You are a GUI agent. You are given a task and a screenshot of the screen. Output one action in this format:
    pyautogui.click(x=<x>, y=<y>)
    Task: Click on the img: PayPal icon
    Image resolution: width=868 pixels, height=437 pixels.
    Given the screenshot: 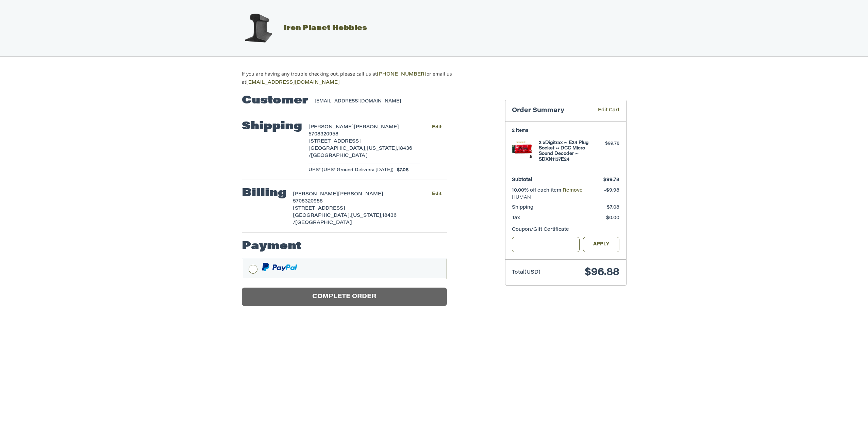 What is the action you would take?
    pyautogui.click(x=279, y=267)
    